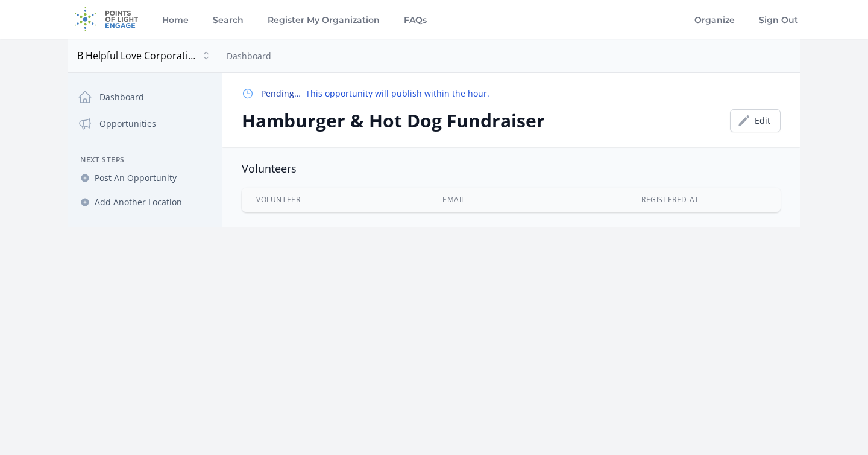 This screenshot has width=868, height=455. Describe the element at coordinates (249, 55) in the screenshot. I see `nav: Breadcrumb` at that location.